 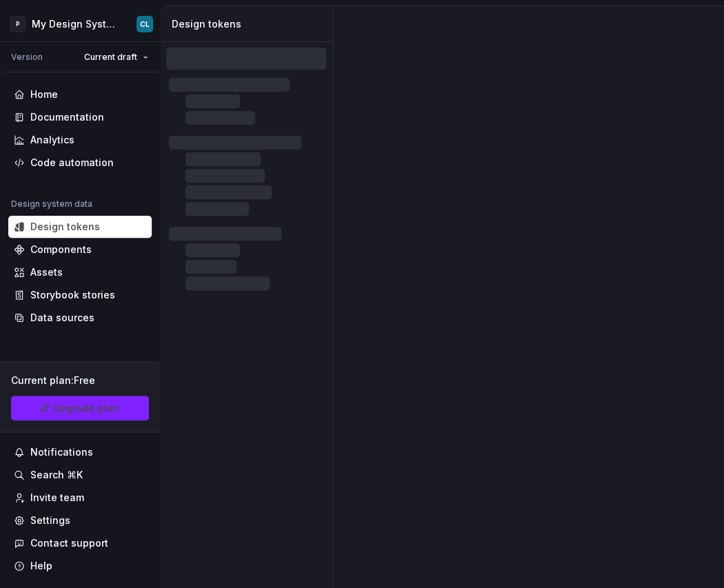 What do you see at coordinates (73, 295) in the screenshot?
I see `div: Storybook stories` at bounding box center [73, 295].